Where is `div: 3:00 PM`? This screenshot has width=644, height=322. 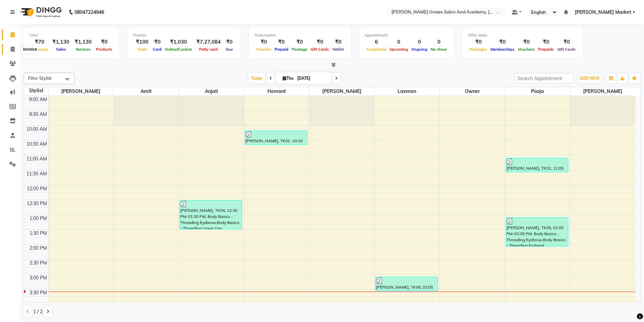 div: 3:00 PM is located at coordinates (38, 278).